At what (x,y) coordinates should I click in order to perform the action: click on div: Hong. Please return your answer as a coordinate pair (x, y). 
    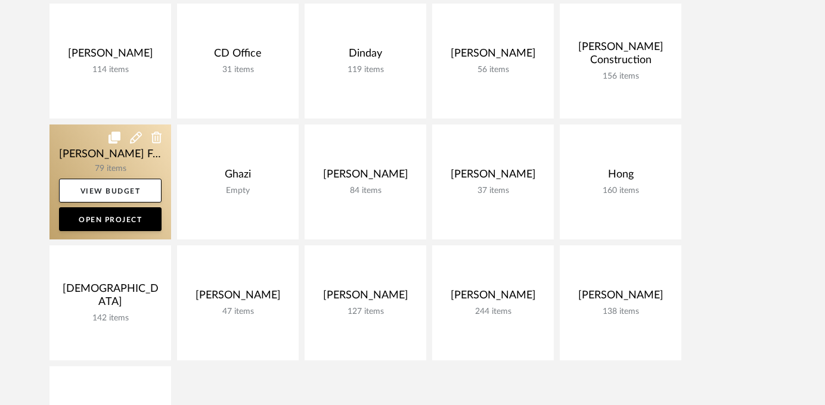
    Looking at the image, I should click on (621, 177).